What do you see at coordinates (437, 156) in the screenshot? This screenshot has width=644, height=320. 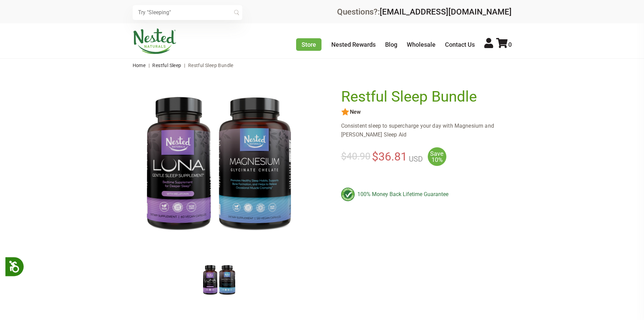 I see `span: Save 10%` at bounding box center [437, 156].